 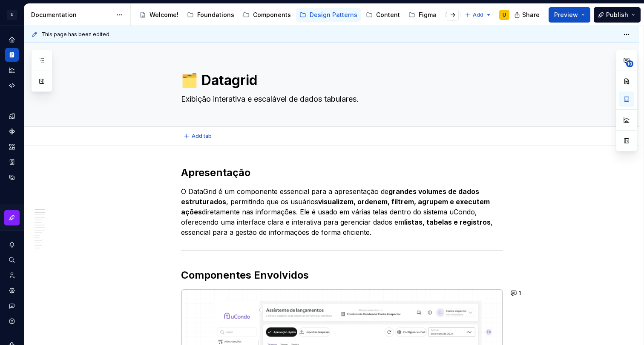 I want to click on button: Add tab, so click(x=198, y=136).